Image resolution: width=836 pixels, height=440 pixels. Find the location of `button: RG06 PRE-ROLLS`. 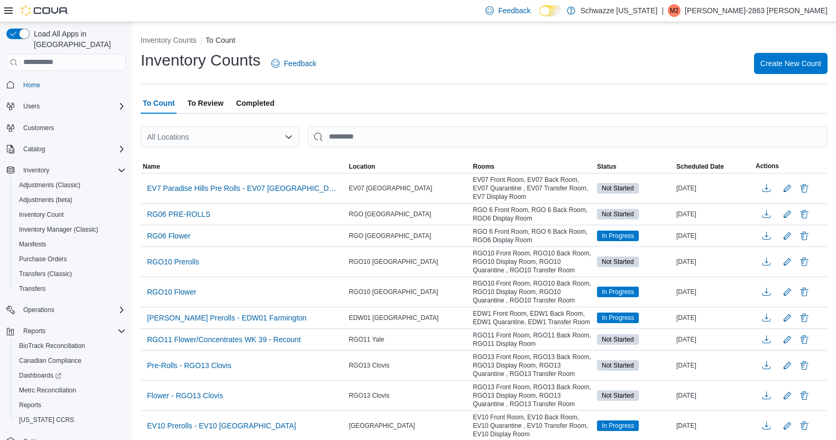

button: RG06 PRE-ROLLS is located at coordinates (179, 214).